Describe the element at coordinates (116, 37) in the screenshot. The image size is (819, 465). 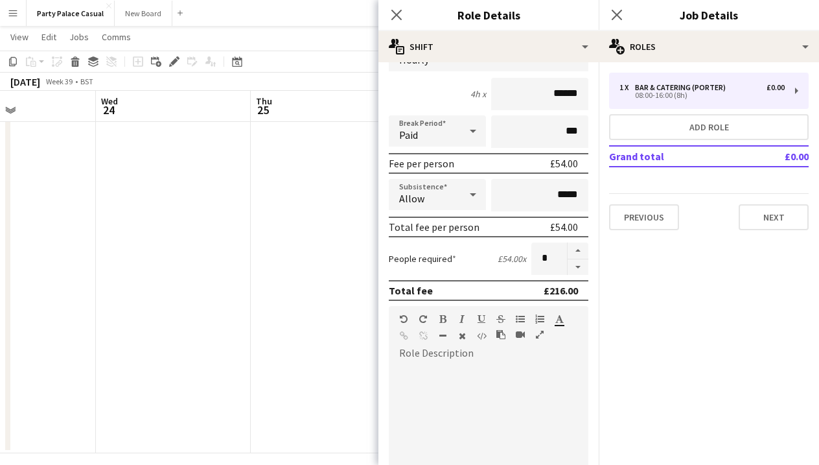
I see `span: Comms` at that location.